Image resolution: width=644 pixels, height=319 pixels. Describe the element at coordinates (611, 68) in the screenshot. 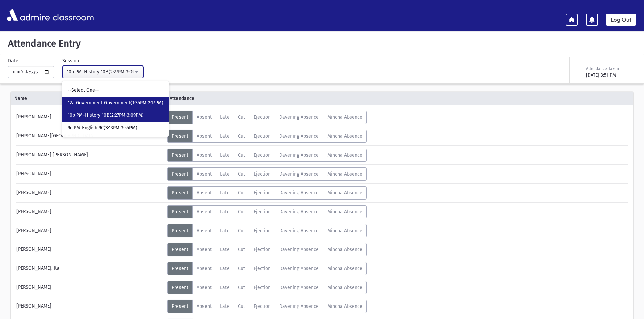

I see `div: Attendance Taken` at that location.